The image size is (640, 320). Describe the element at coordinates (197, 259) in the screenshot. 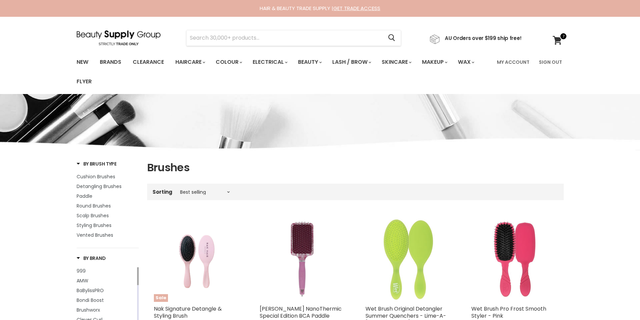

I see `a: Nak Signature Detangle & Styling BrushSale` at that location.